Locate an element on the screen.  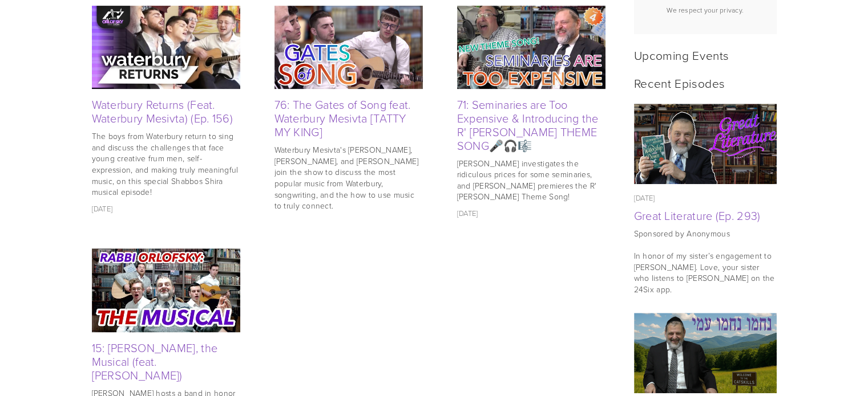
img: 76: The Gates of Song feat. Waterbury Mesivta [TATTY MY KING] is located at coordinates (349, 48).